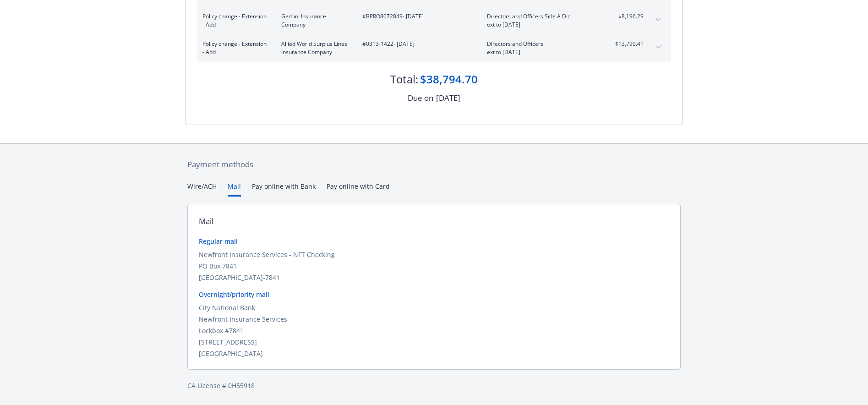 The image size is (868, 405). What do you see at coordinates (434, 330) in the screenshot?
I see `div: Lockbox #7841` at bounding box center [434, 330].